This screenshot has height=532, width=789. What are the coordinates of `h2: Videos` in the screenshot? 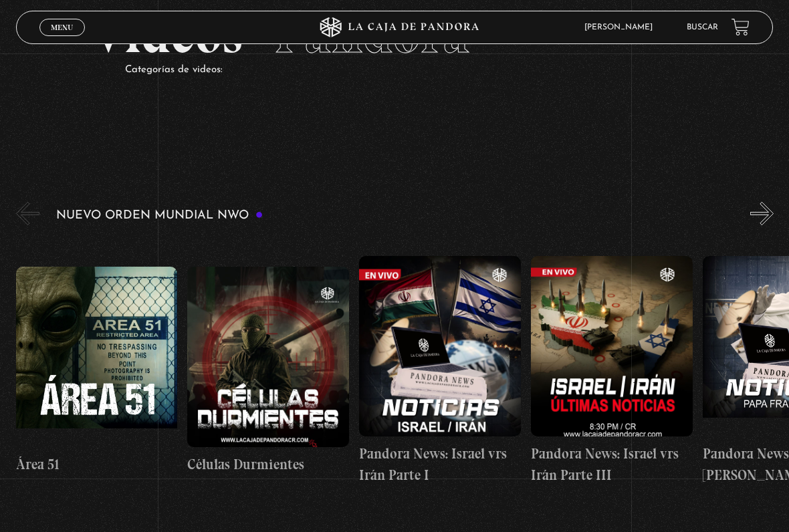 It's located at (394, 34).